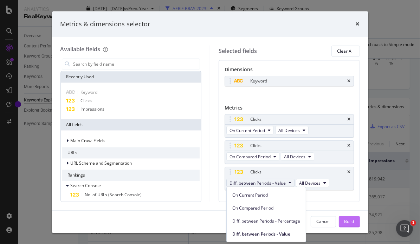 This screenshot has width=420, height=244. I want to click on span: Keyword, so click(89, 92).